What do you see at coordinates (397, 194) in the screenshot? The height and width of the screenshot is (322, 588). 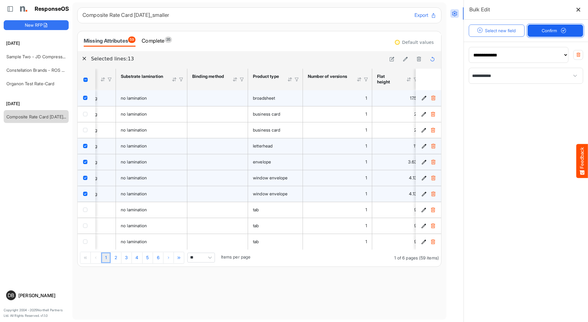 I see `td: 4.125 is template cell Column Header httpsnorthellcomontologiesmapping-rulesmeasurementhasflatsiz...` at bounding box center [397, 194].